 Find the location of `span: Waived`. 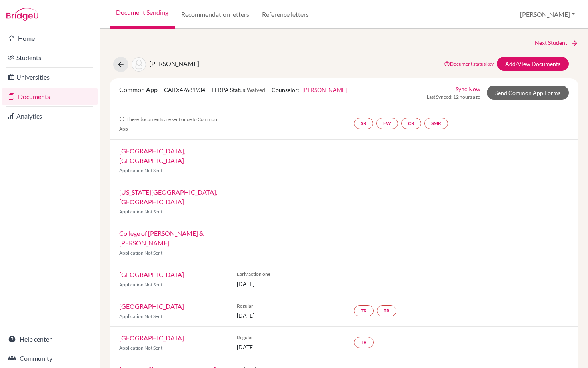

span: Waived is located at coordinates (256, 90).